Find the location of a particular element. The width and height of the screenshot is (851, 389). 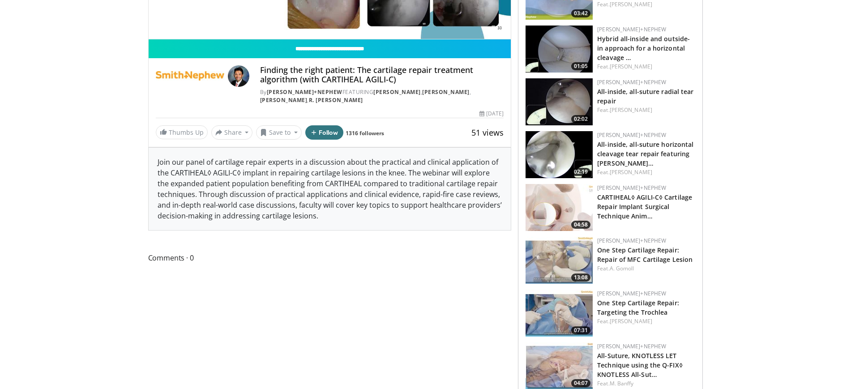

img: 173c071b-399e-4fbc-8156-5fdd8d6e2d0e.150x105_q85_crop-smart_upscale.jpg is located at coordinates (559, 154).